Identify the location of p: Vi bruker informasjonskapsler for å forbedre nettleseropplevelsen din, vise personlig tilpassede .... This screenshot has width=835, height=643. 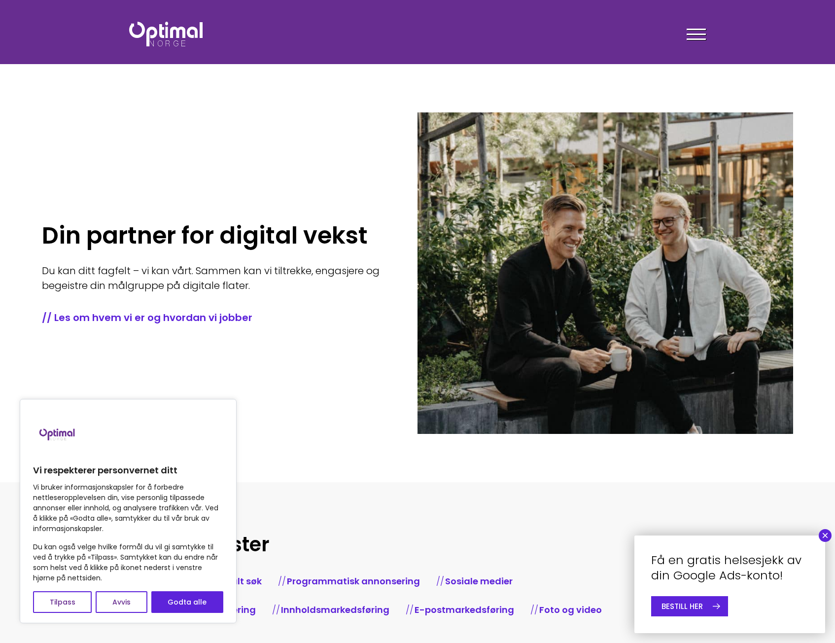
(128, 508).